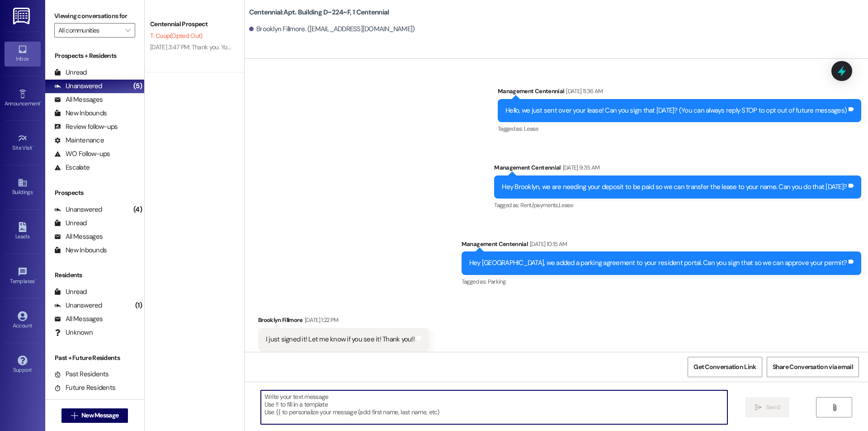  What do you see at coordinates (138, 86) in the screenshot?
I see `div: (5)` at bounding box center [138, 86].